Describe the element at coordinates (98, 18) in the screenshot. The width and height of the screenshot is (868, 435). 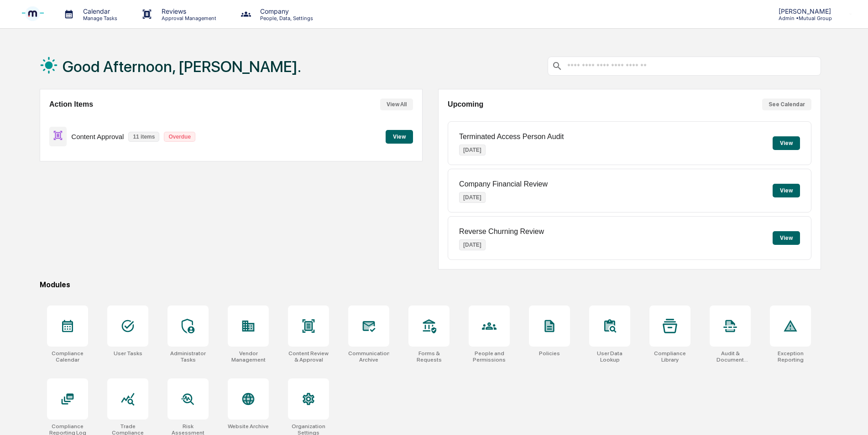
I see `p: Manage Tasks` at that location.